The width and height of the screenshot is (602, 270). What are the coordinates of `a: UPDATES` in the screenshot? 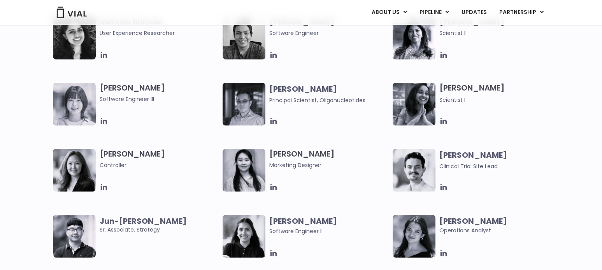 It's located at (474, 12).